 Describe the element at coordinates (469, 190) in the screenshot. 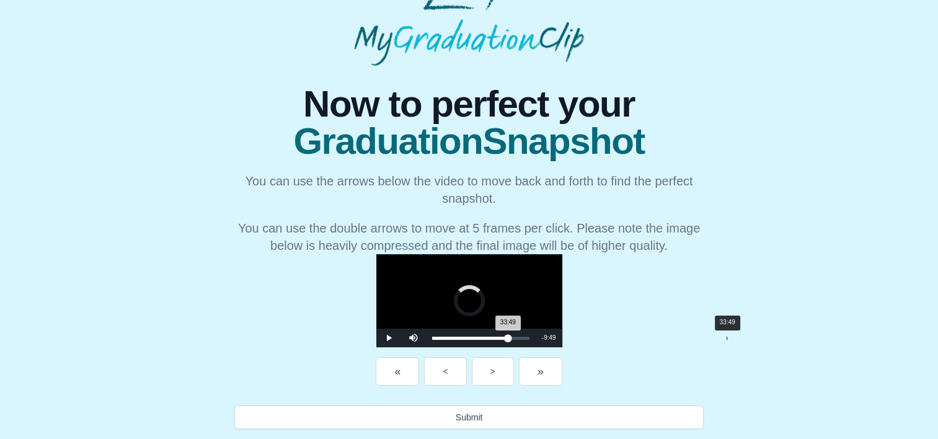

I see `p: You can use the arrows below the video to move back and forth to find the perfect snapshot.` at that location.